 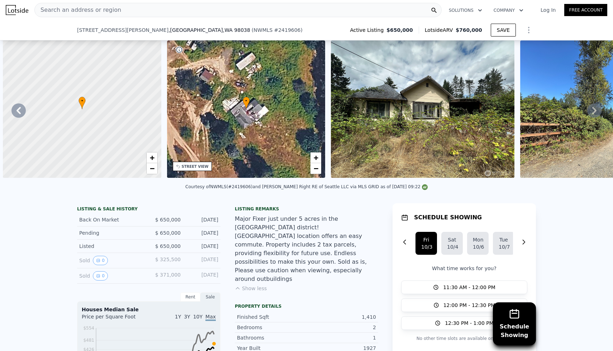 I want to click on span: , WA 98038, so click(x=236, y=30).